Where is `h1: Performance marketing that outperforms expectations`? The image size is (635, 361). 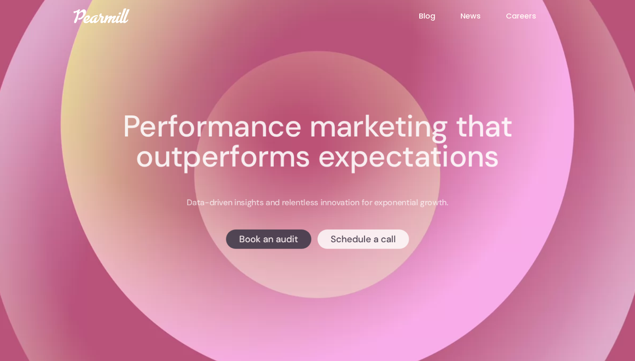
h1: Performance marketing that outperforms expectations is located at coordinates (318, 141).